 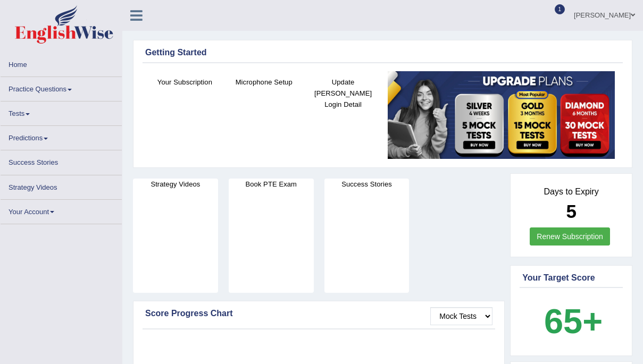 I want to click on h4: Your Subscription, so click(x=185, y=82).